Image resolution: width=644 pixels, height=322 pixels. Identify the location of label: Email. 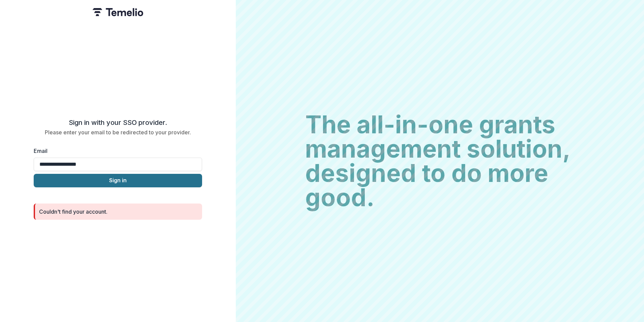
(116, 151).